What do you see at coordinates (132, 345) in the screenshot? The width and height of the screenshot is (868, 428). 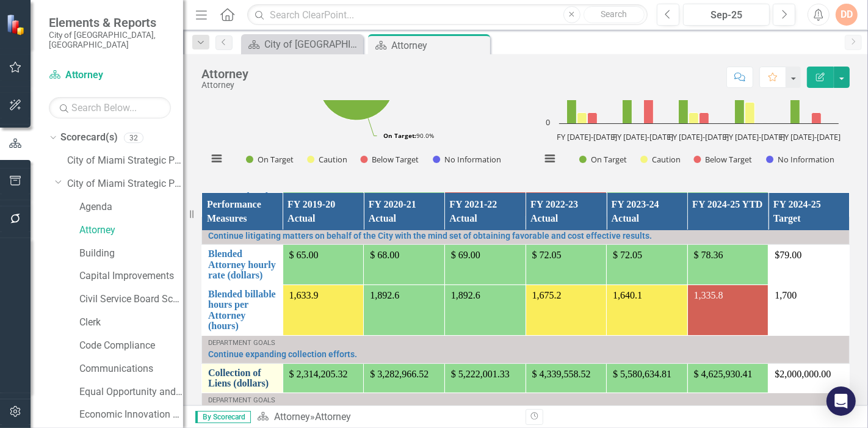 I see `a: Code Compliance` at bounding box center [132, 345].